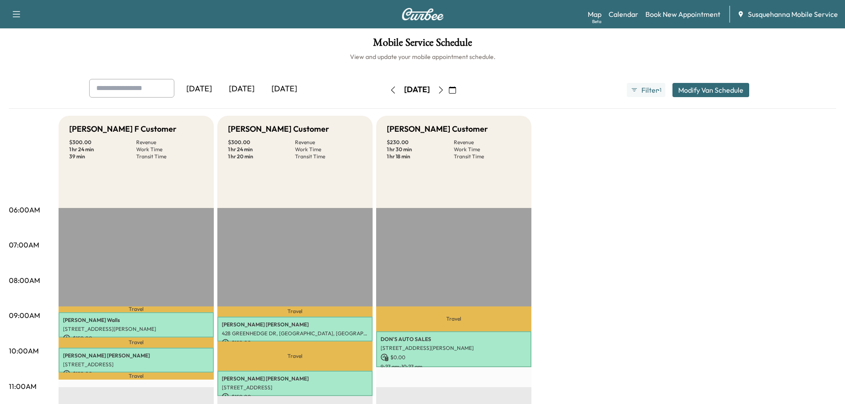 This screenshot has width=845, height=404. Describe the element at coordinates (454, 358) in the screenshot. I see `p: $ 0.00` at that location.